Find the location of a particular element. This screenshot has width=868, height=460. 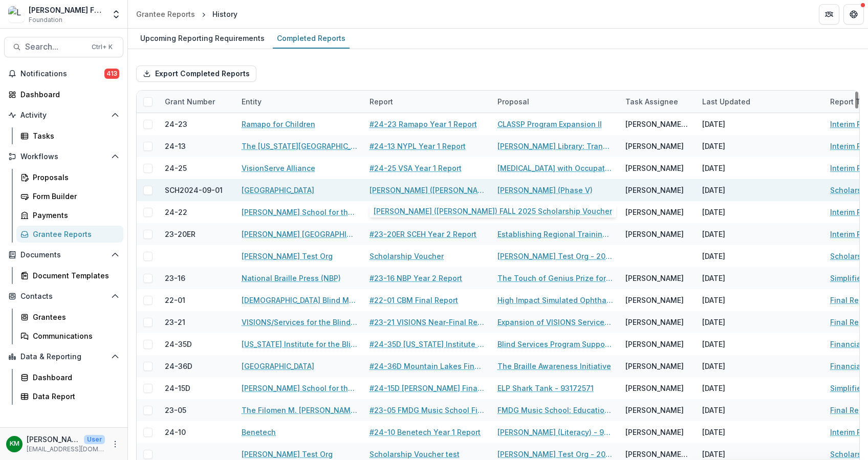

a: ELP Shark Tank - 93172571 is located at coordinates (546, 388).